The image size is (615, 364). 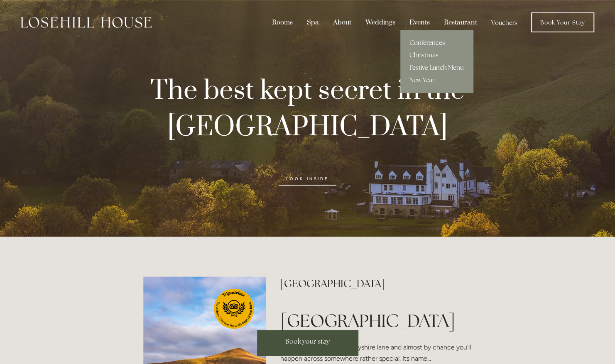 What do you see at coordinates (313, 22) in the screenshot?
I see `div: Spa` at bounding box center [313, 22].